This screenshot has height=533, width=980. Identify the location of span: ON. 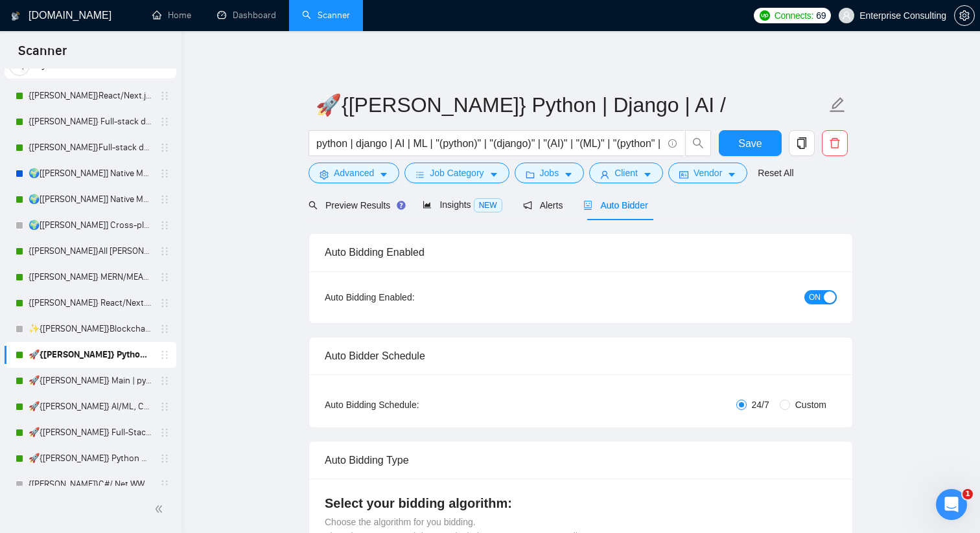
(815, 297).